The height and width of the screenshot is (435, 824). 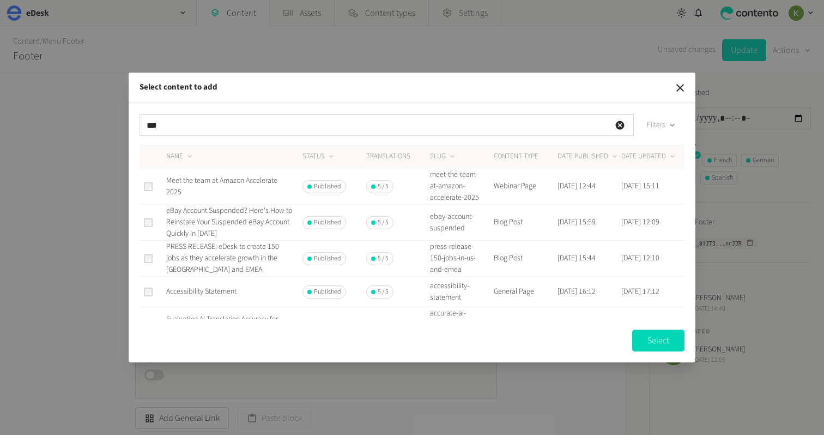 I want to click on td: meet-the-team-at-amazon-accelerate-2025, so click(x=461, y=186).